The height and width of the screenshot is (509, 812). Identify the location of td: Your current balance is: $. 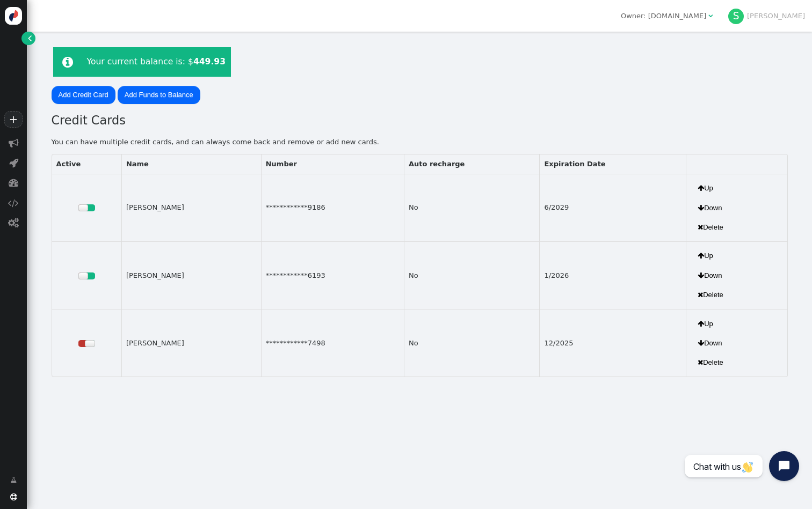
(156, 62).